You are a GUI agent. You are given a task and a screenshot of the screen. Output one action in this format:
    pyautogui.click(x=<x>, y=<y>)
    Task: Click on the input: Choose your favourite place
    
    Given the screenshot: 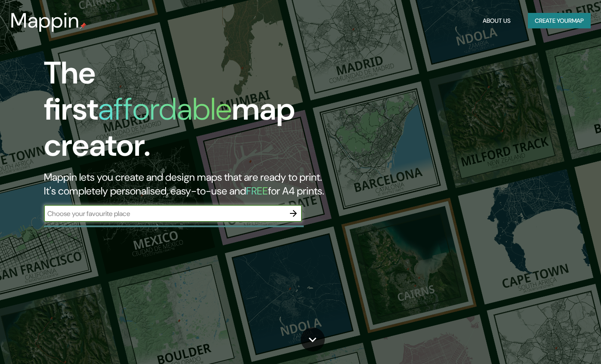 What is the action you would take?
    pyautogui.click(x=164, y=213)
    